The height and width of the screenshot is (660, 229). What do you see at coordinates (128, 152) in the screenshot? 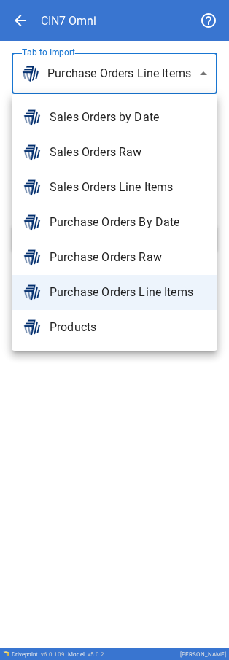
I see `span: Sales Orders Raw` at bounding box center [128, 152].